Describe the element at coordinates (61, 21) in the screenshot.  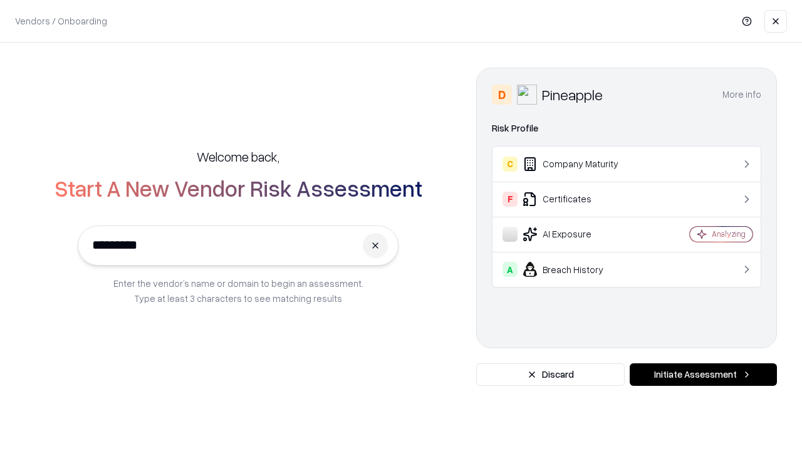
I see `p: Vendors / Onboarding` at that location.